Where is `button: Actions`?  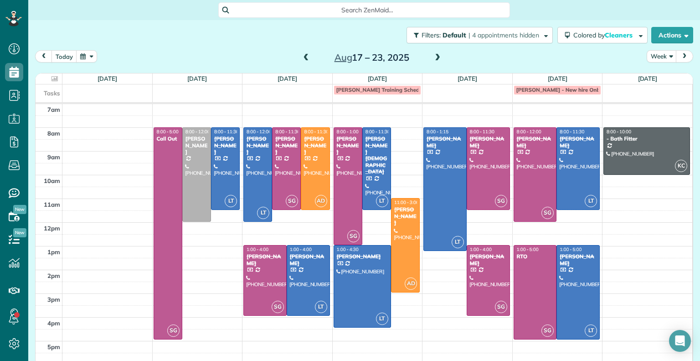
button: Actions is located at coordinates (672, 35).